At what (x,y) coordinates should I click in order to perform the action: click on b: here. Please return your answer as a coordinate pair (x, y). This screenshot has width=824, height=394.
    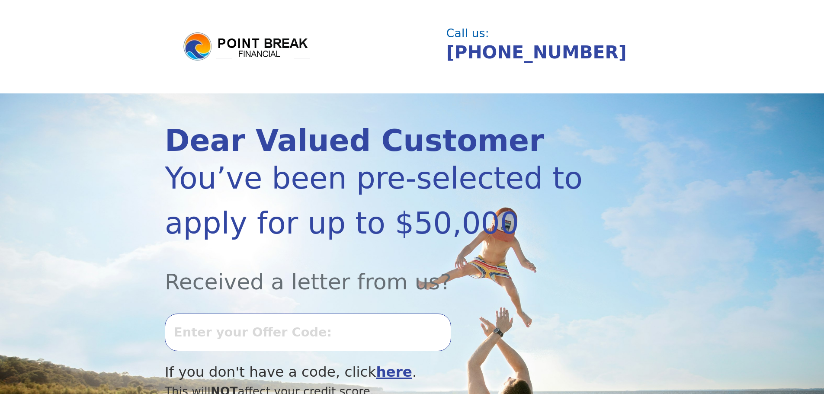
    Looking at the image, I should click on (394, 372).